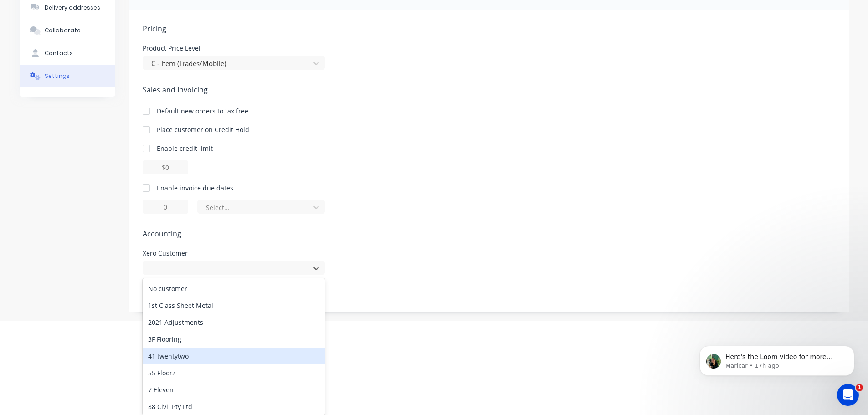  I want to click on div: No customer, so click(234, 288).